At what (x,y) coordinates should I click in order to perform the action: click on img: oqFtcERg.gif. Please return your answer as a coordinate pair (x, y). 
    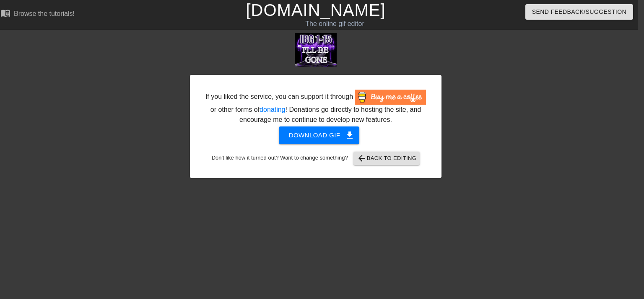
    Looking at the image, I should click on (316, 50).